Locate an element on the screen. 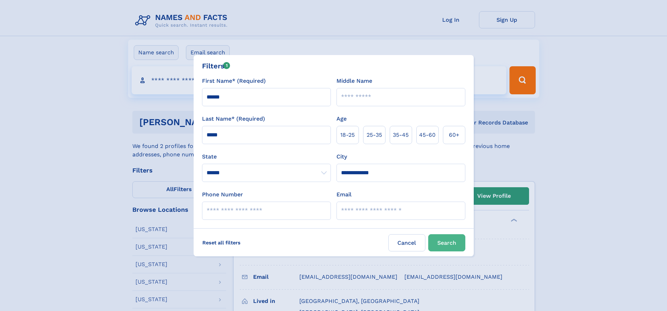 This screenshot has height=311, width=667. div: Filters is located at coordinates (216, 66).